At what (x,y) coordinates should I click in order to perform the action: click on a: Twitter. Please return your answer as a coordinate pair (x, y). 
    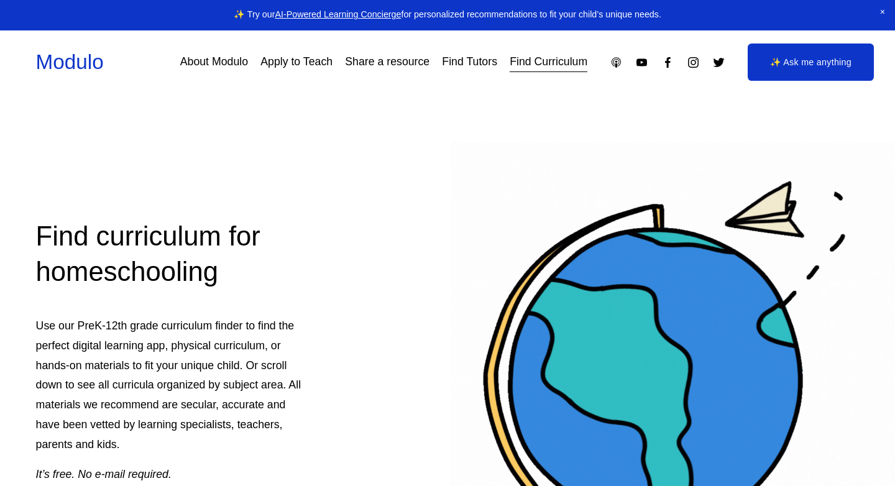
    Looking at the image, I should click on (718, 62).